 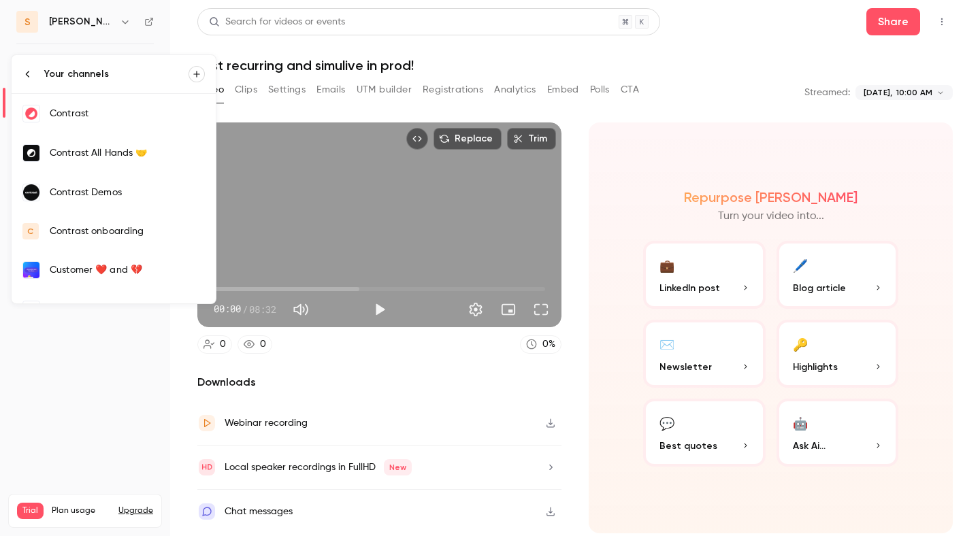 I want to click on div: Contrast, so click(x=128, y=114).